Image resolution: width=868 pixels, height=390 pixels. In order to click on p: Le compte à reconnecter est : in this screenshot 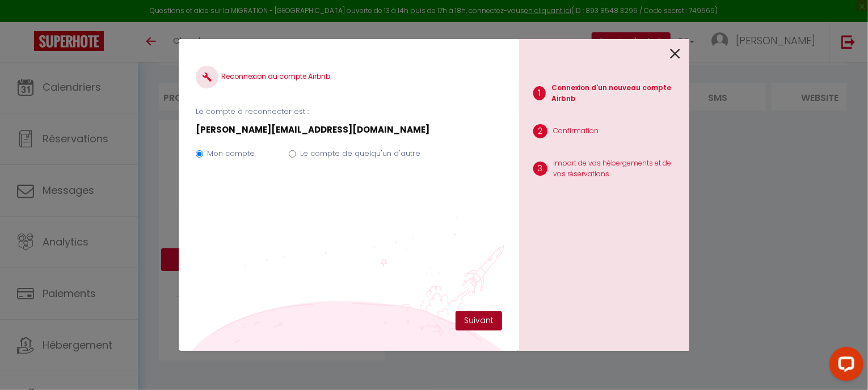, I will do `click(349, 112)`.